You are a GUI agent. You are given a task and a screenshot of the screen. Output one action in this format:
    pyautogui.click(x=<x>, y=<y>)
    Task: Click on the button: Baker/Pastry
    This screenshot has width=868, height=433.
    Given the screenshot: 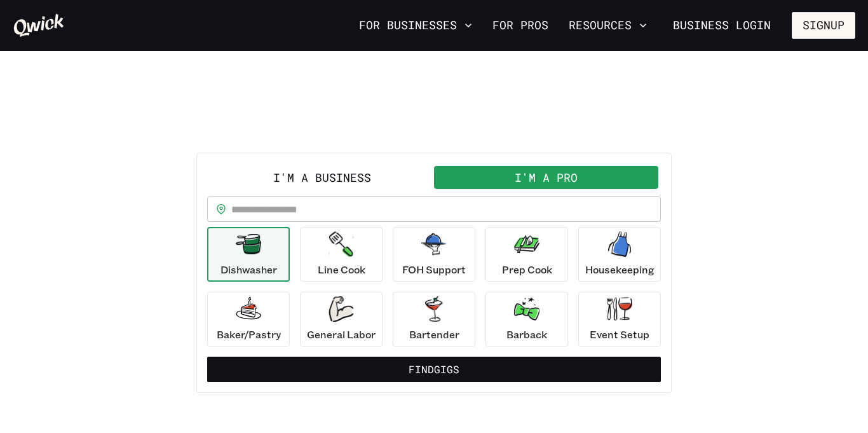 What is the action you would take?
    pyautogui.click(x=248, y=319)
    